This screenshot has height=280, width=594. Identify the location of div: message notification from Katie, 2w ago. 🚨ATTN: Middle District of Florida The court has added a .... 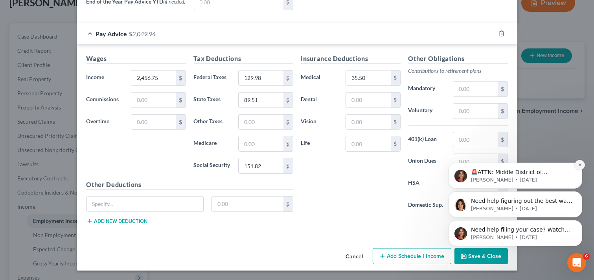
(79, 63).